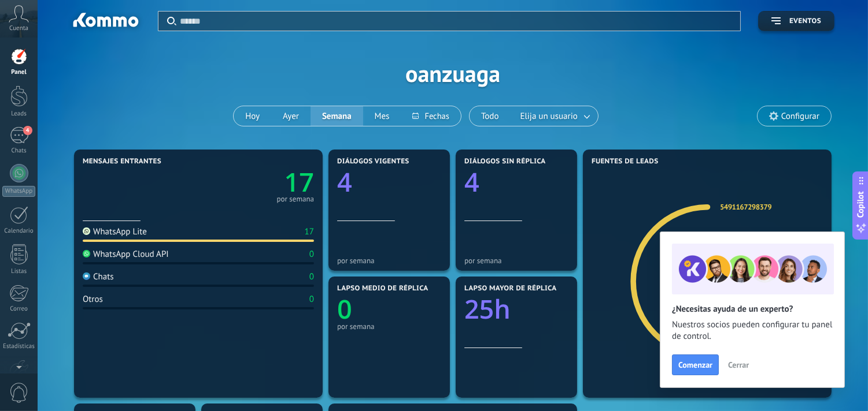 Image resolution: width=868 pixels, height=411 pixels. Describe the element at coordinates (745, 207) in the screenshot. I see `a: 5491167298379` at that location.